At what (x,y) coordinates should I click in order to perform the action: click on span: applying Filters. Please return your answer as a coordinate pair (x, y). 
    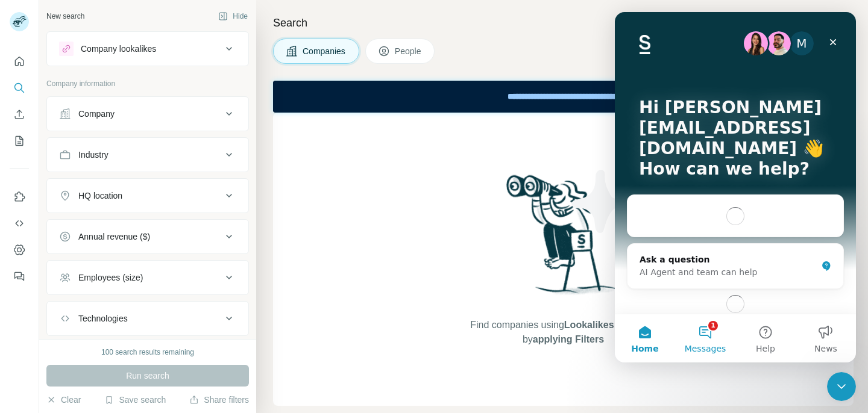
    Looking at the image, I should click on (569, 340).